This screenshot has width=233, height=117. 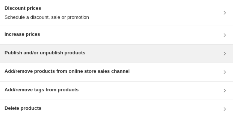 What do you see at coordinates (23, 108) in the screenshot?
I see `h3: Delete products` at bounding box center [23, 108].